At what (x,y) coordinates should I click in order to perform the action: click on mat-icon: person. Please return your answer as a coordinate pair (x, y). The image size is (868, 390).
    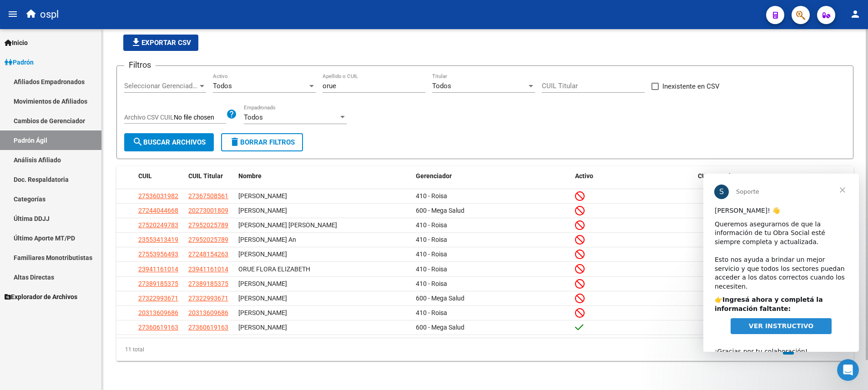
    Looking at the image, I should click on (855, 14).